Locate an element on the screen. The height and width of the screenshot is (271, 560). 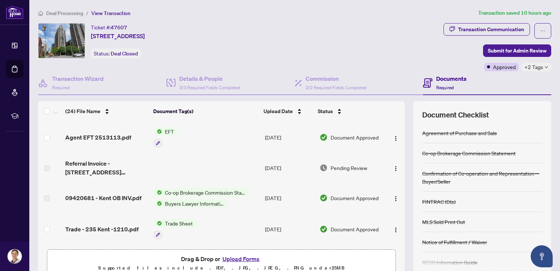
div: Notice of Fulfillment / Waiver is located at coordinates (455, 242).